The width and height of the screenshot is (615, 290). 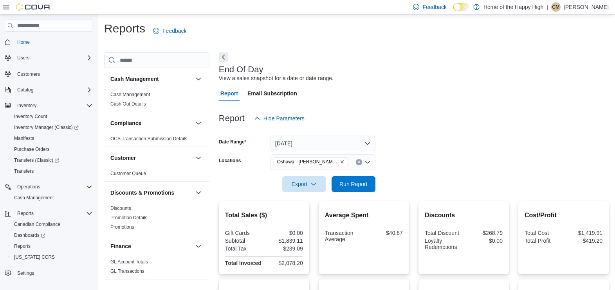 What do you see at coordinates (128, 174) in the screenshot?
I see `span: Customer Queue` at bounding box center [128, 174].